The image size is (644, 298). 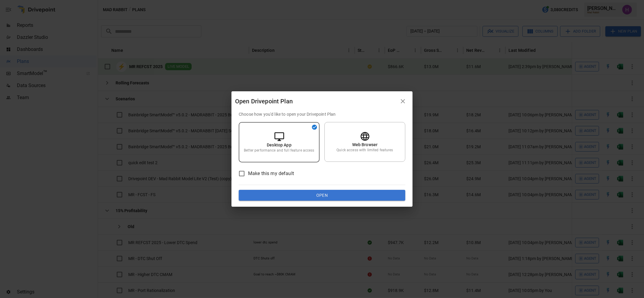 I want to click on button: Open, so click(x=322, y=196).